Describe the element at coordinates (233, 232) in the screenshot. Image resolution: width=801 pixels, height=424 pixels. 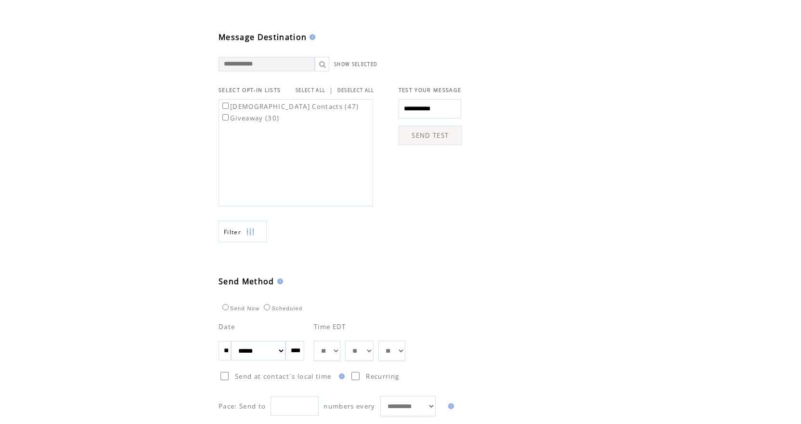
I see `span: Show filters` at that location.